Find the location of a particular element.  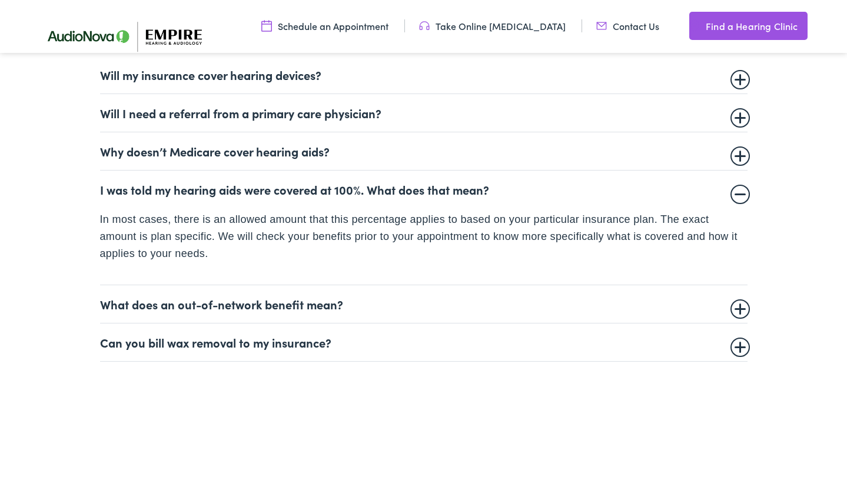

summary: I was told my hearing aids were covered at 100%. What does that mean? is located at coordinates (424, 190).